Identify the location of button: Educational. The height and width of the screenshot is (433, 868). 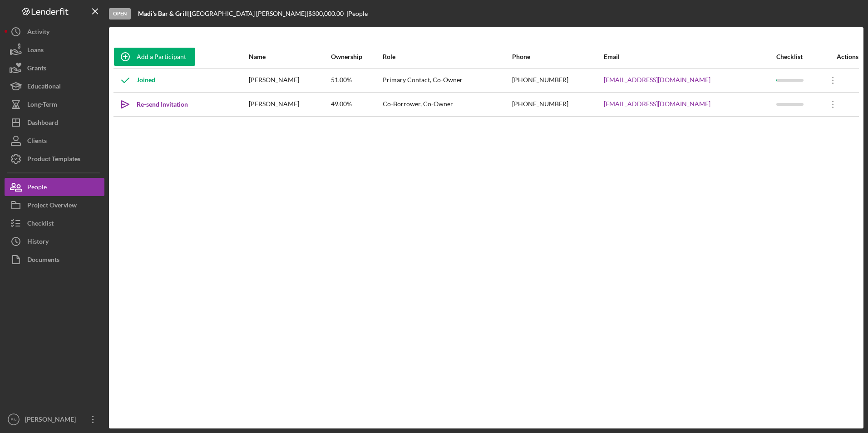
(55, 86).